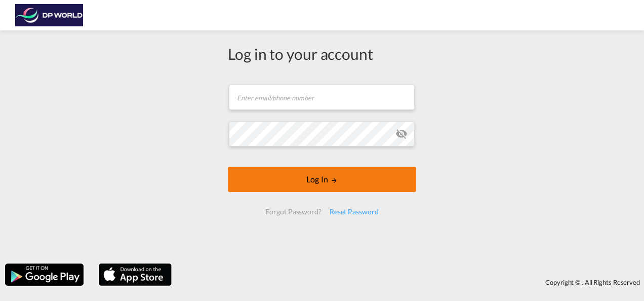 The width and height of the screenshot is (644, 301). Describe the element at coordinates (322, 98) in the screenshot. I see `input: Enter email/phone number` at that location.